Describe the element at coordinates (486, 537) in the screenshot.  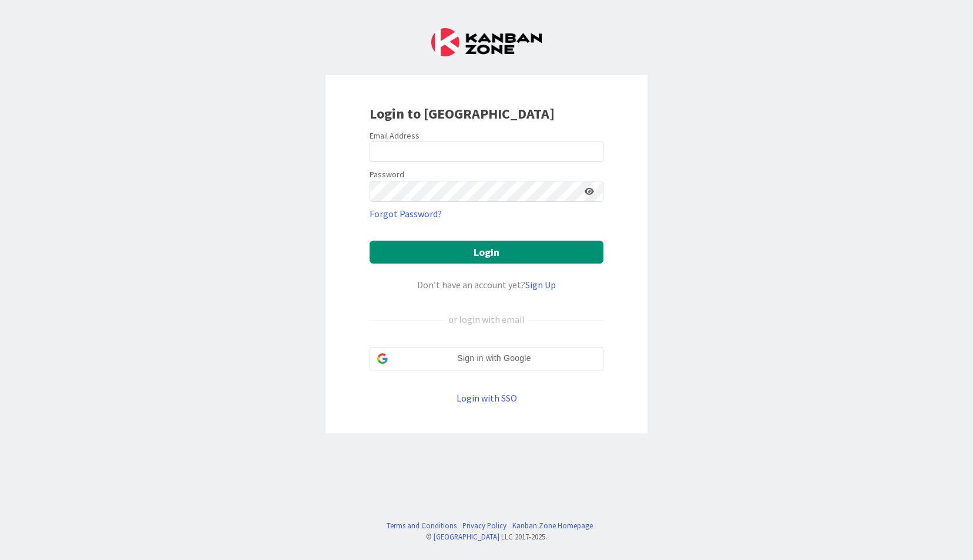
I see `div: © LLC 2017- 2025 .` at that location.